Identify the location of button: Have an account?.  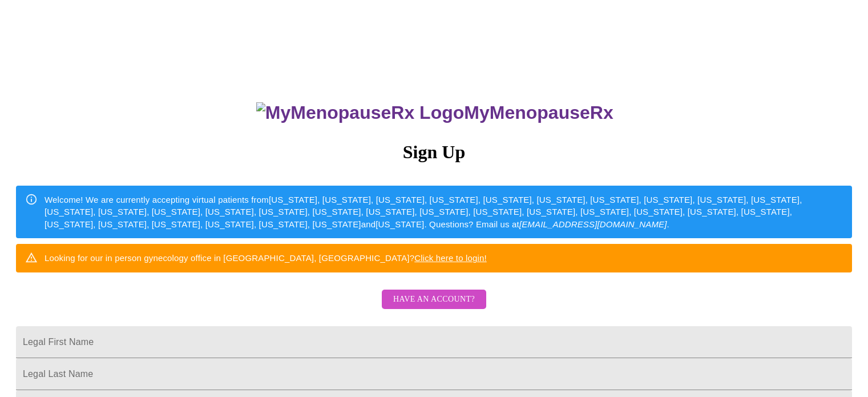
(434, 299).